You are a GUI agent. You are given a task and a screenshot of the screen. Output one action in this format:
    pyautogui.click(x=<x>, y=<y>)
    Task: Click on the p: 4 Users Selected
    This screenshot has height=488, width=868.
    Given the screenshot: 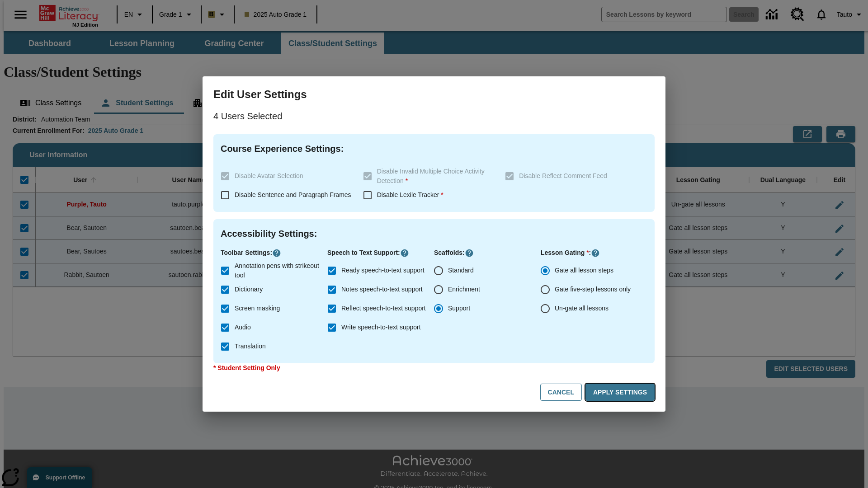 What is the action you would take?
    pyautogui.click(x=434, y=116)
    